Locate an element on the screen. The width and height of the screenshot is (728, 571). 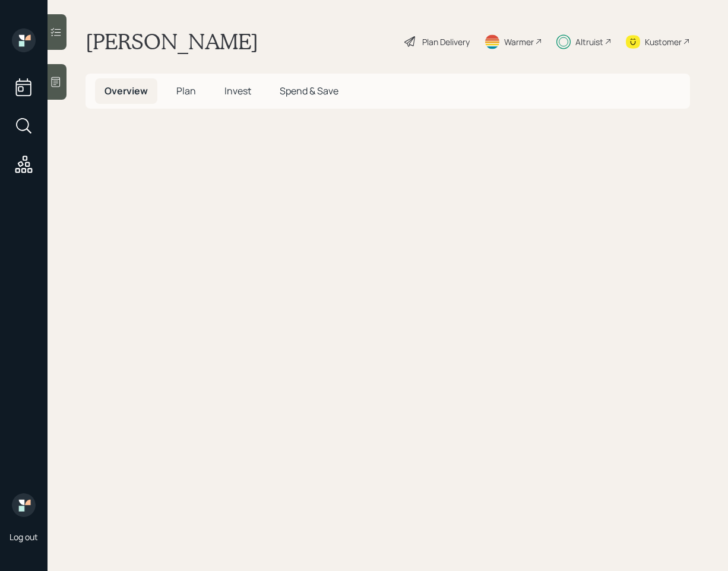
span: Spend & Save is located at coordinates (309, 91).